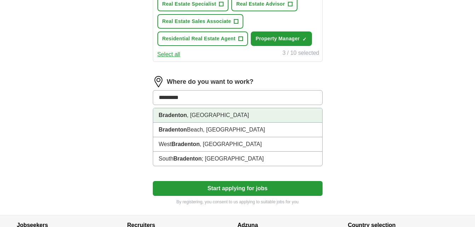 This screenshot has width=475, height=227. Describe the element at coordinates (278, 39) in the screenshot. I see `span: Property Manager` at that location.